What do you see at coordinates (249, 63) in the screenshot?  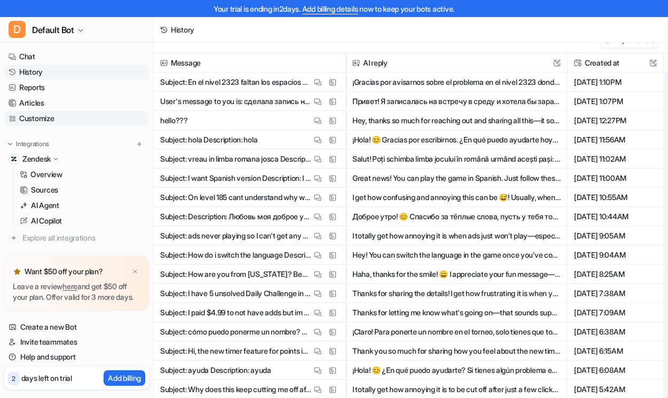 I see `span: Message` at bounding box center [249, 63].